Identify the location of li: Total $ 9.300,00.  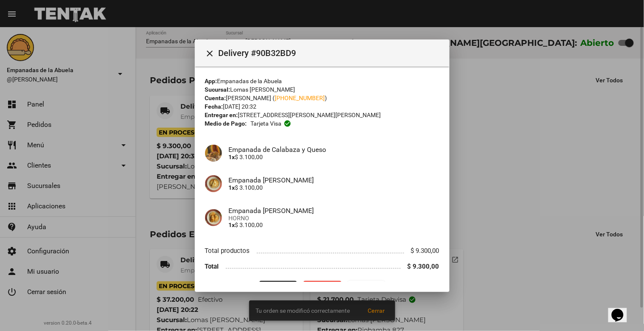
(322, 266).